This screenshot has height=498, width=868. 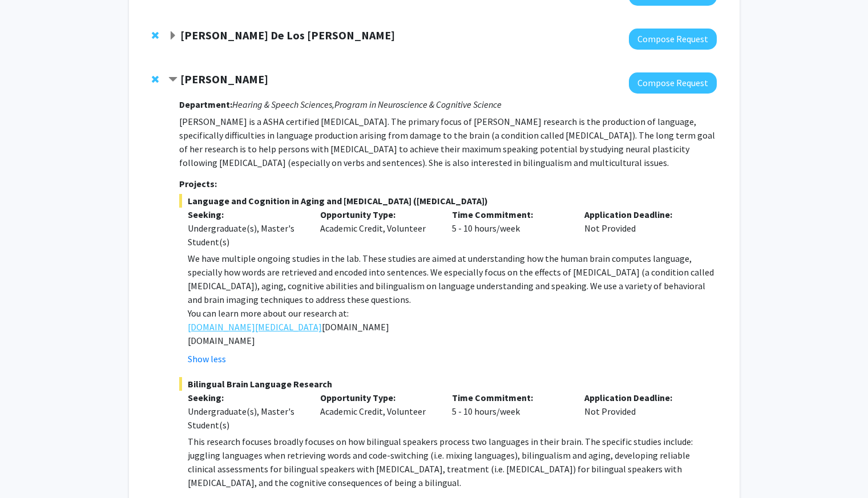 I want to click on button: Compose Request to Yasmeen Faroqi-Shah, so click(x=672, y=83).